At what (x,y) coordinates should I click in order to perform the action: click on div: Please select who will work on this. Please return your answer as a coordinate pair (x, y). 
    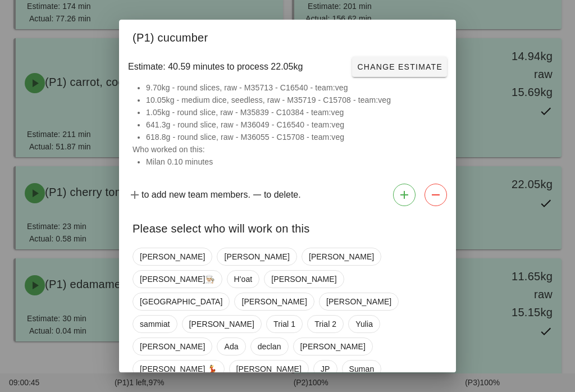
    Looking at the image, I should click on (288, 227).